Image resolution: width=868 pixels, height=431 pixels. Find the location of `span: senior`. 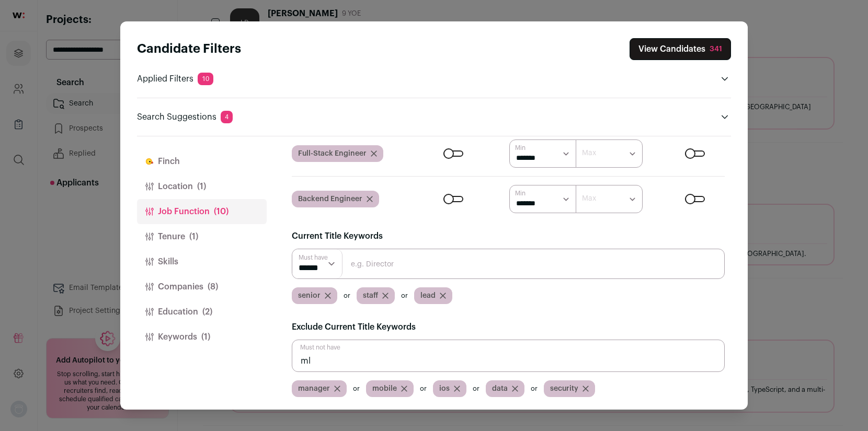

span: senior is located at coordinates (309, 296).